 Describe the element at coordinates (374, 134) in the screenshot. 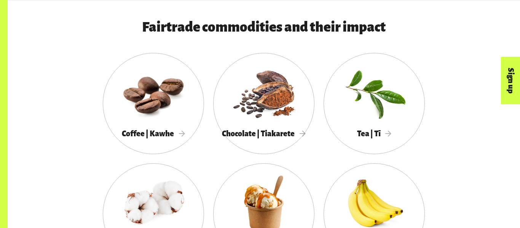

I see `span: Tea | Tī` at that location.